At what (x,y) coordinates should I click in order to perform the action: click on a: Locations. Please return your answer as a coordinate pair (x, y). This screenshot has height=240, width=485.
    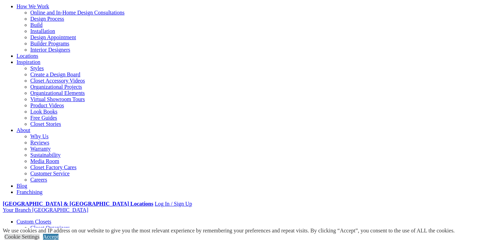
    Looking at the image, I should click on (27, 56).